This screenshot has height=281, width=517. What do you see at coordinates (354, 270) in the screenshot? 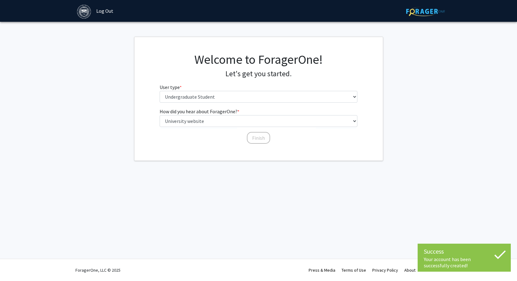
I see `a: Terms of Use` at bounding box center [354, 270].